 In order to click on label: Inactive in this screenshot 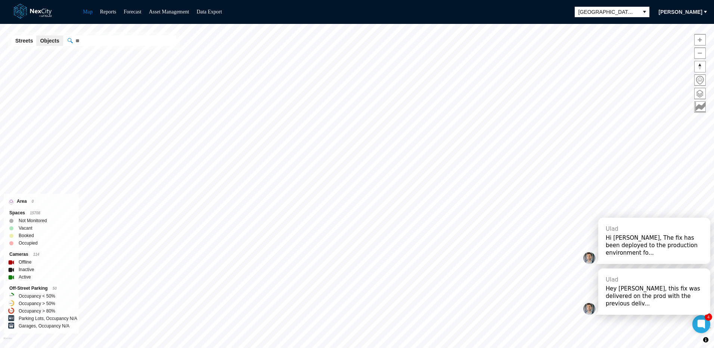, I will do `click(26, 270)`.